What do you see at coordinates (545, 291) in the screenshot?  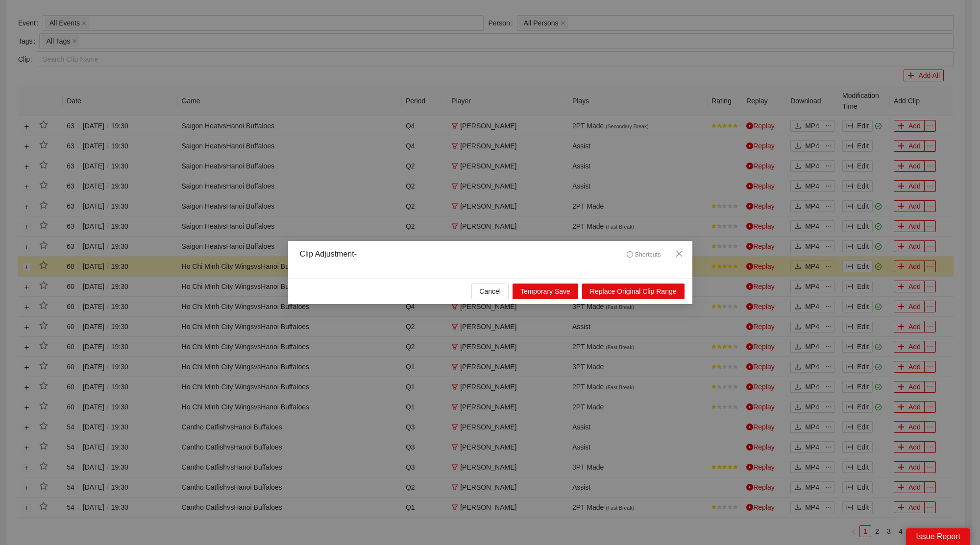 I see `span: Temporary Save` at bounding box center [545, 291].